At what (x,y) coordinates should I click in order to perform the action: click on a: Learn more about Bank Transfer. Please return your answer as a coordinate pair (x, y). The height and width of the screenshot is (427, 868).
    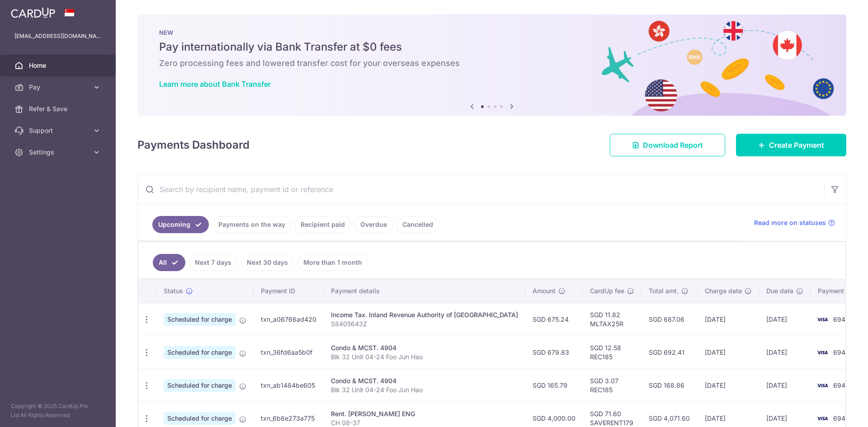
    Looking at the image, I should click on (215, 84).